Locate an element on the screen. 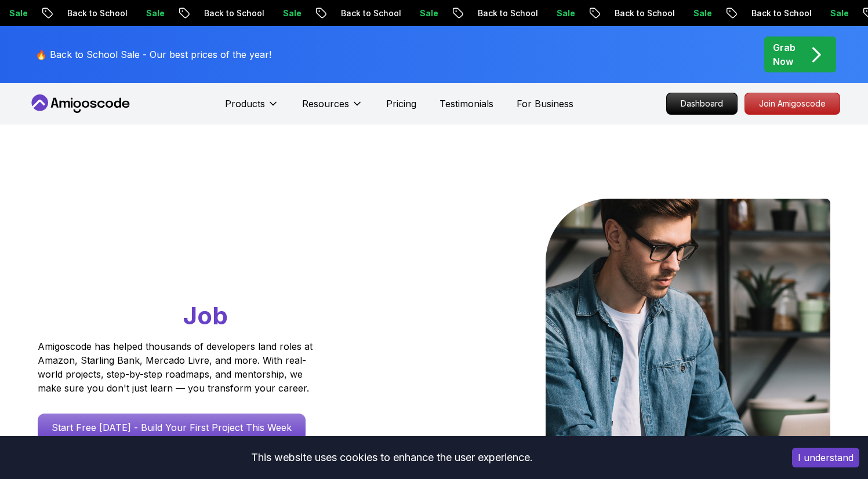 Image resolution: width=868 pixels, height=479 pixels. p: 🔥 Back to School Sale - Our best prices of the year! is located at coordinates (153, 54).